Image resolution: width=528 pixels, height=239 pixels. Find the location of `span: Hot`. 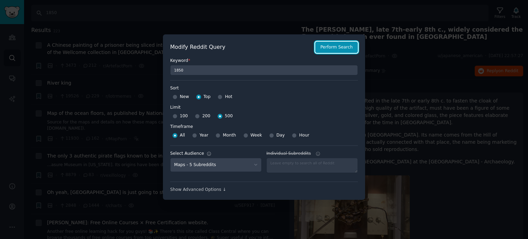

span: Hot is located at coordinates (229, 97).